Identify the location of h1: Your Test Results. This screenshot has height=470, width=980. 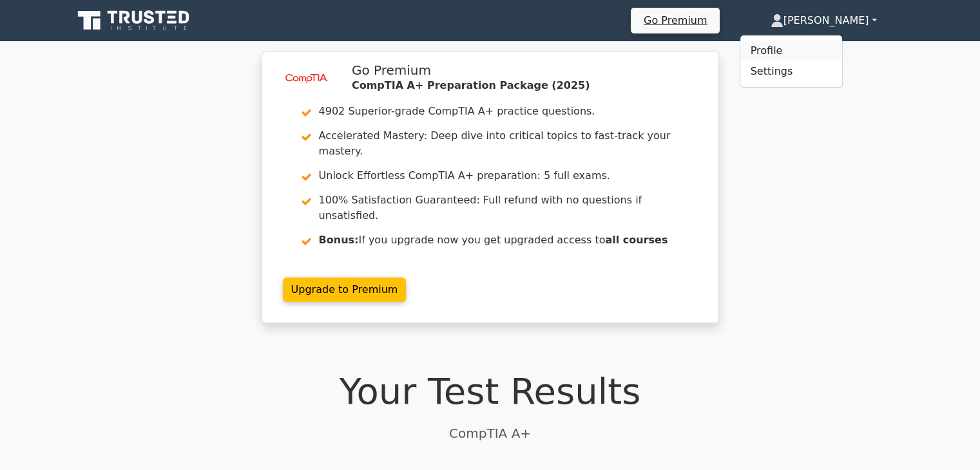
(490, 391).